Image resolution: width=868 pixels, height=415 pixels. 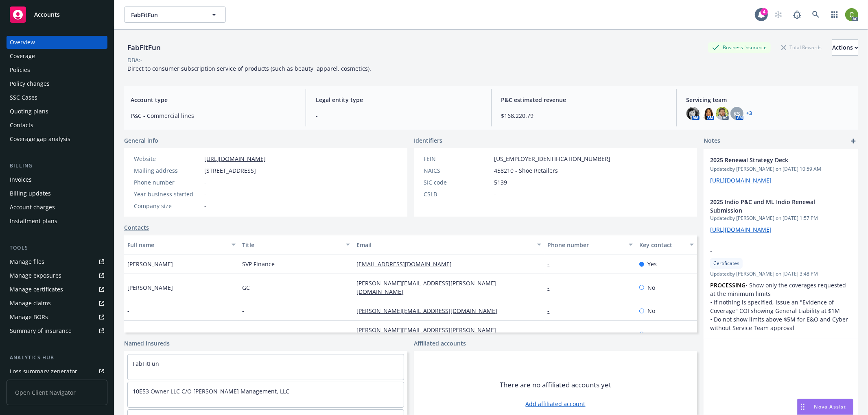 What do you see at coordinates (30, 84) in the screenshot?
I see `div: Policy changes` at bounding box center [30, 84].